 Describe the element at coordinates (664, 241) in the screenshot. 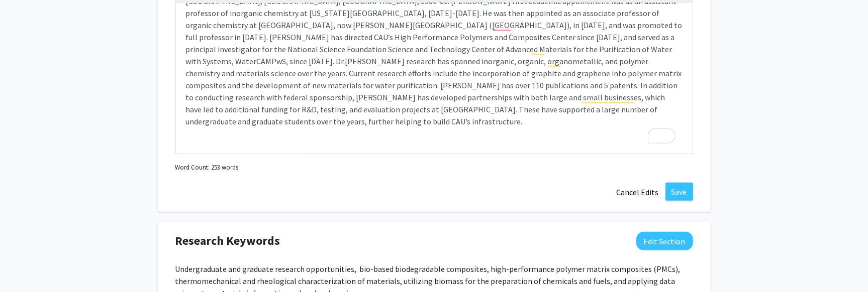

I see `button: Edit Research Keywords` at that location.